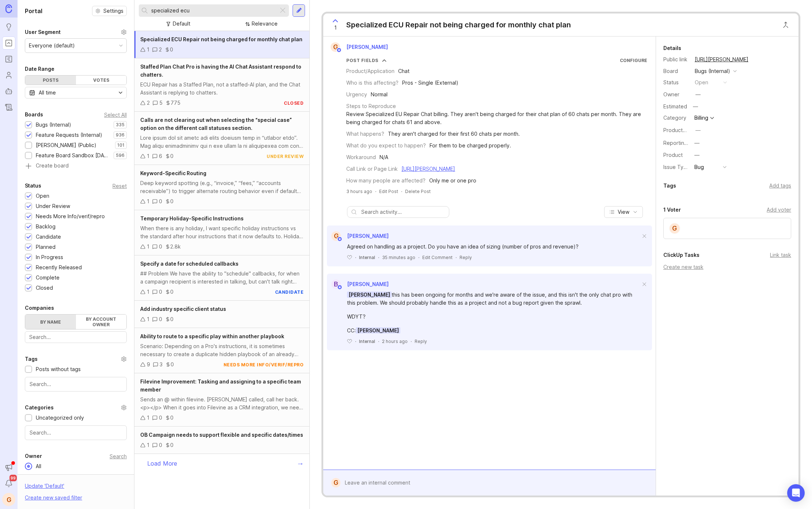  I want to click on label: By name, so click(50, 322).